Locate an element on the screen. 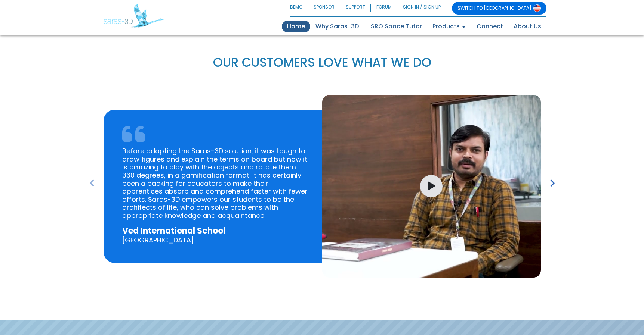  a: Home is located at coordinates (296, 26).